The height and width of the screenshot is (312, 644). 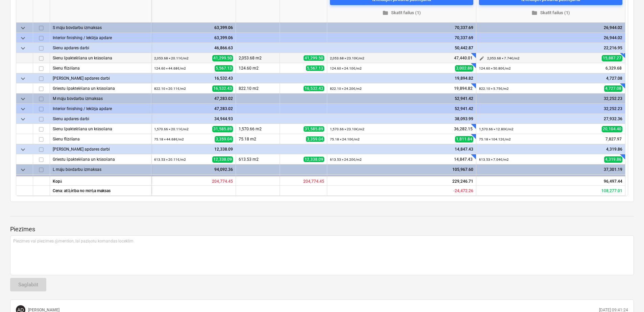 What do you see at coordinates (101, 181) in the screenshot?
I see `div: Kopā` at bounding box center [101, 181].